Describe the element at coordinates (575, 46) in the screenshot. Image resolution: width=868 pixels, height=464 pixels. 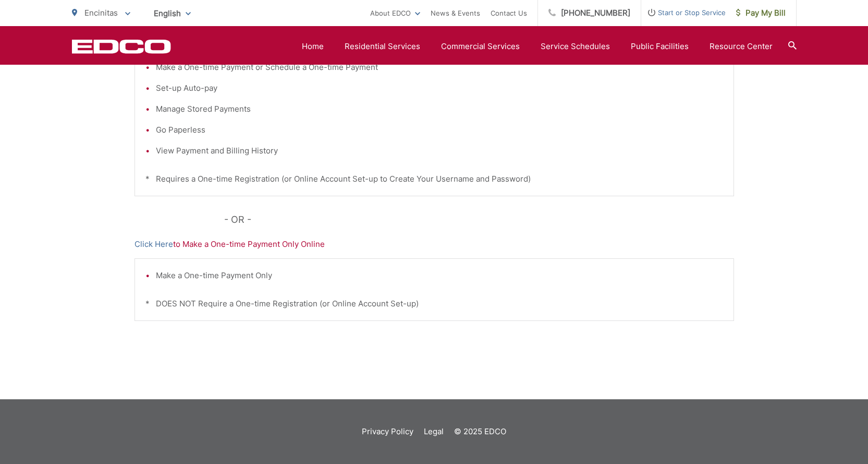
I see `a: Service Schedules` at that location.